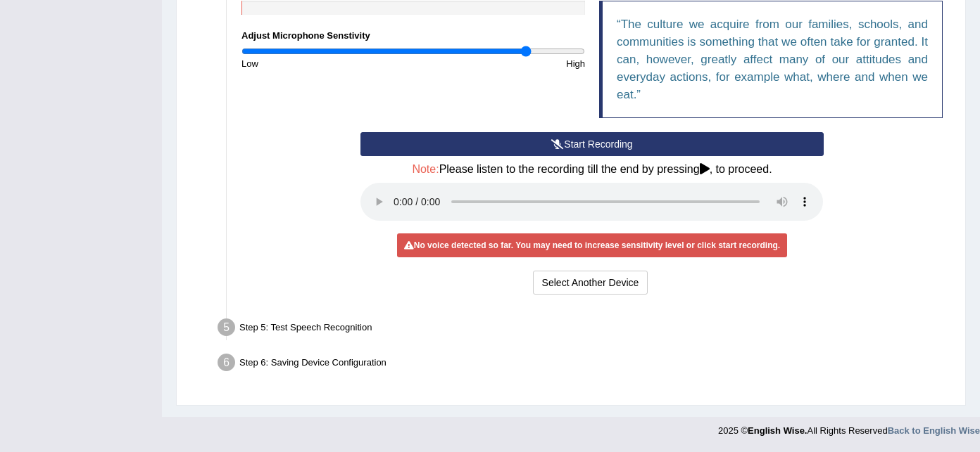  Describe the element at coordinates (503, 64) in the screenshot. I see `div: High` at that location.